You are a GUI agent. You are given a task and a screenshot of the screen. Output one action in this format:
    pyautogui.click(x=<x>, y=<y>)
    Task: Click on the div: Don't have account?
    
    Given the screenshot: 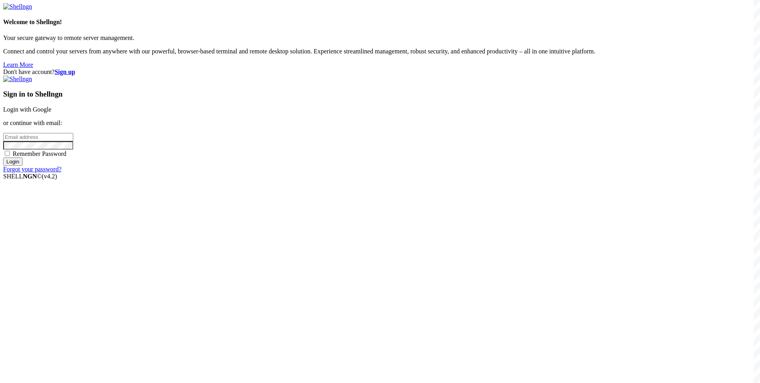 What is the action you would take?
    pyautogui.click(x=380, y=72)
    